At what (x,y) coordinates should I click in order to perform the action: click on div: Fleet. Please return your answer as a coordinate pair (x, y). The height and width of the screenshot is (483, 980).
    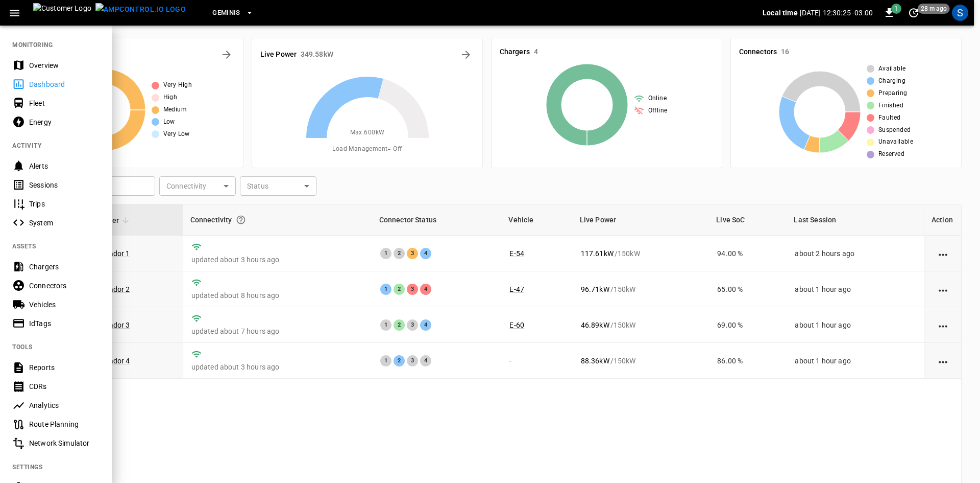
    Looking at the image, I should click on (64, 103).